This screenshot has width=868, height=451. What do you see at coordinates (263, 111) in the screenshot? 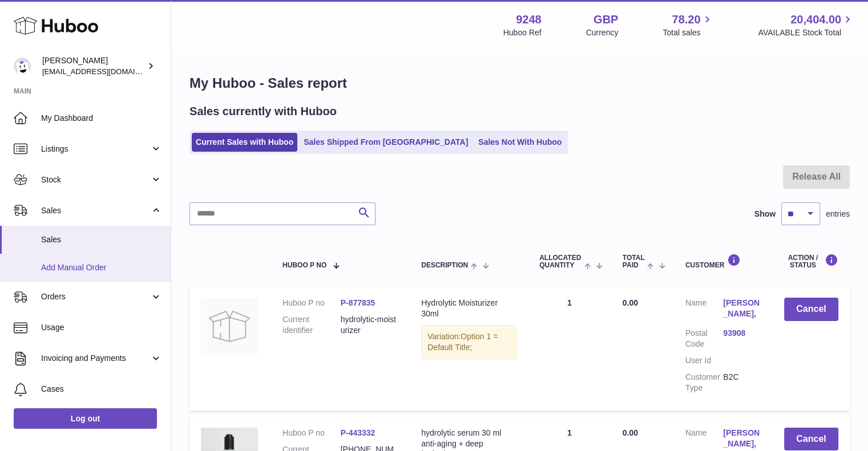
I see `h2: Sales currently with Huboo` at bounding box center [263, 111].